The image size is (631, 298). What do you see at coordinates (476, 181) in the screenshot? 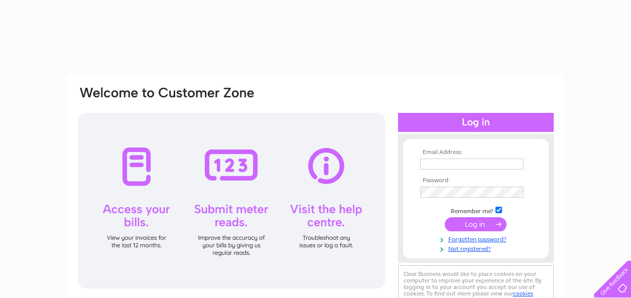
I see `th: Password:` at bounding box center [476, 181].